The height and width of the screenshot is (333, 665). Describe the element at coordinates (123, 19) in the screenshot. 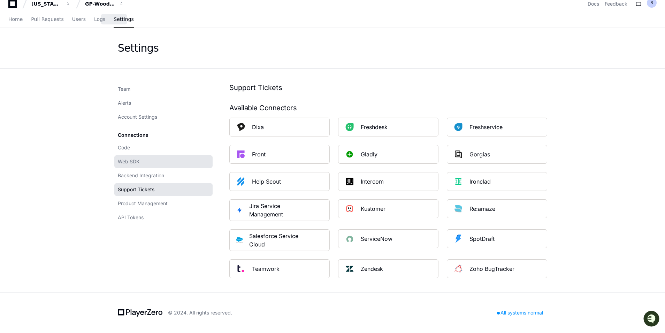

I see `span: Settings` at that location.